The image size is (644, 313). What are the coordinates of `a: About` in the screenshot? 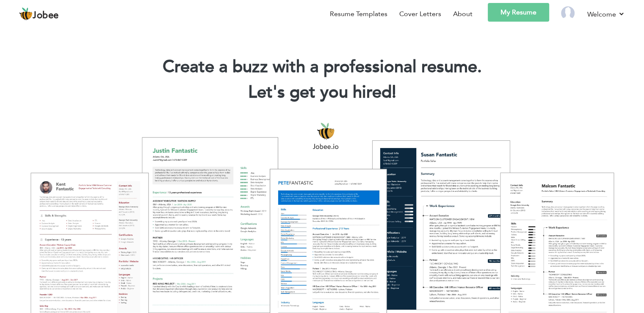 It's located at (463, 14).